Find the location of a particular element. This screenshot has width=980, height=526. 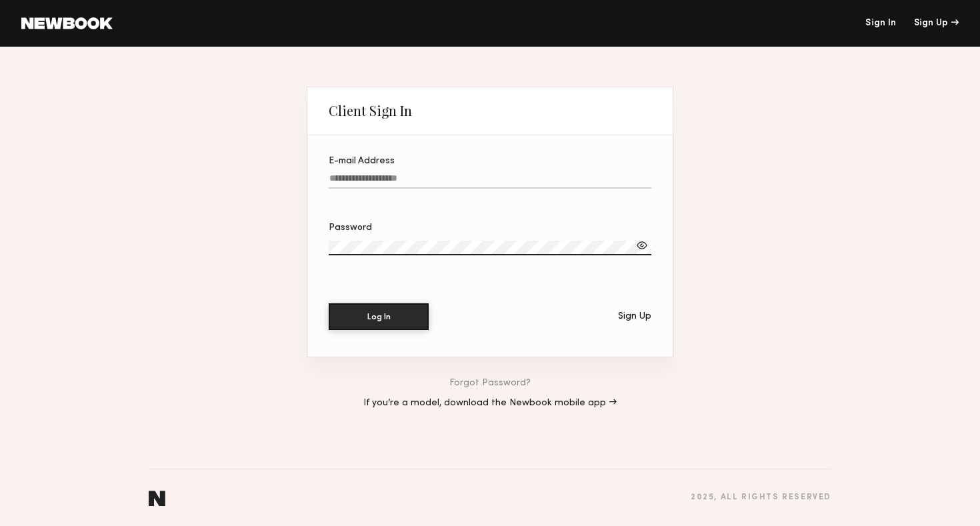

input: E-mail Address is located at coordinates (490, 181).